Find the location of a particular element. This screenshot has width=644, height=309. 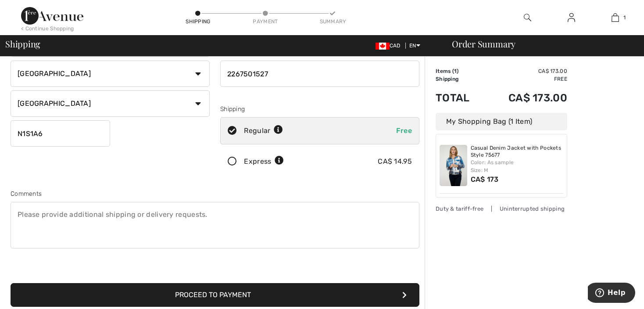

input: Zip/Postal Code is located at coordinates (60, 133).